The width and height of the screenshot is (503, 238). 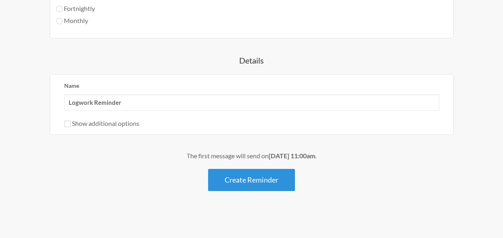 What do you see at coordinates (252, 102) in the screenshot?
I see `input: We suggest a 2 to 4 word name` at bounding box center [252, 102].